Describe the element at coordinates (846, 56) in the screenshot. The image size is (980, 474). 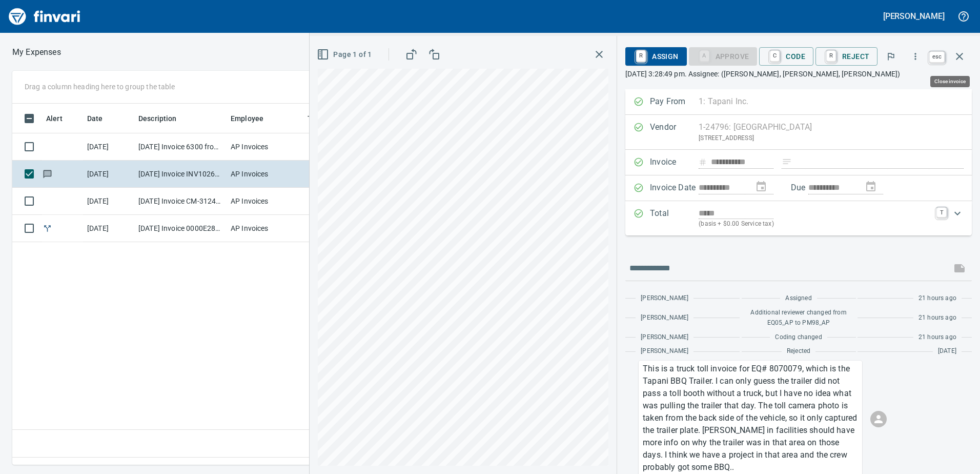
I see `button: RReject` at that location.